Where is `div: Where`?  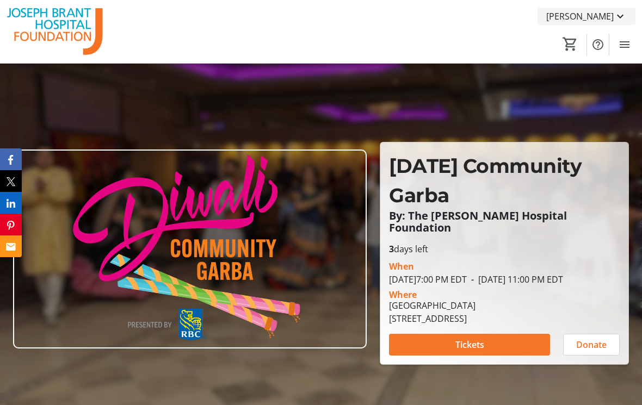 div: Where is located at coordinates (403, 295).